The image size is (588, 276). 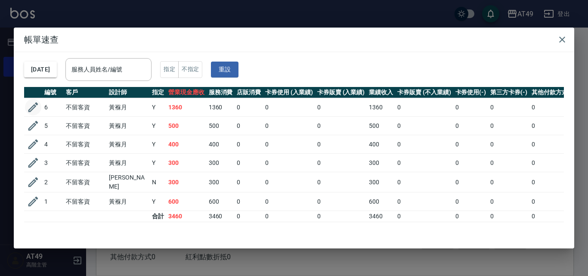 I want to click on th: 客戶, so click(x=85, y=93).